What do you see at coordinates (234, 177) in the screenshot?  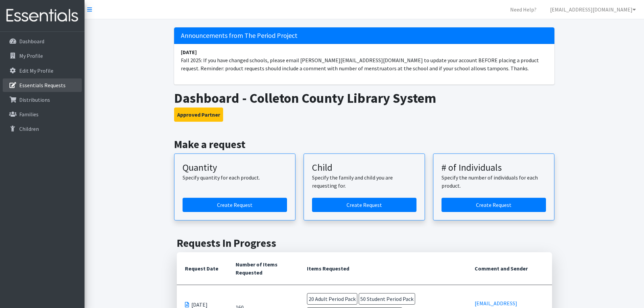 I see `p: Specify quantity for each product.` at bounding box center [234, 177].